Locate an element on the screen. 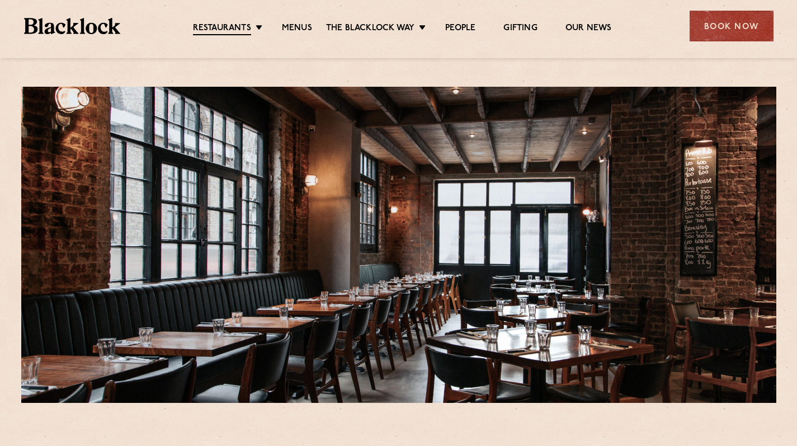 The height and width of the screenshot is (446, 797). a: Our News is located at coordinates (588, 29).